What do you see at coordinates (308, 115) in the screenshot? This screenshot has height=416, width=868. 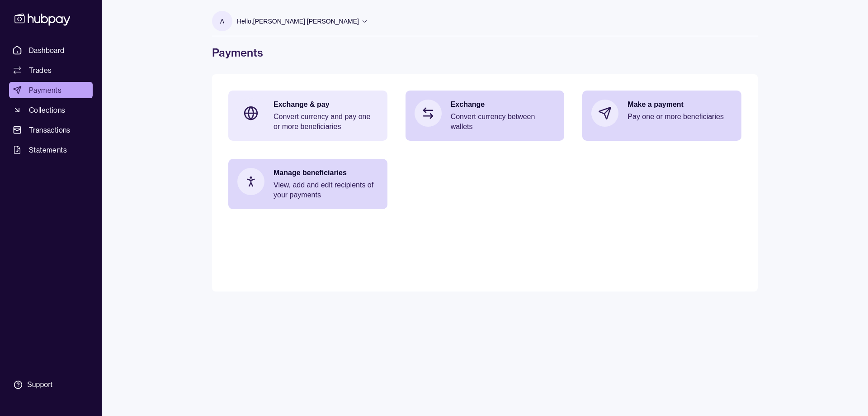 I see `a: Exchange & payConvert currency and pay one or more beneficiaries` at bounding box center [308, 115].